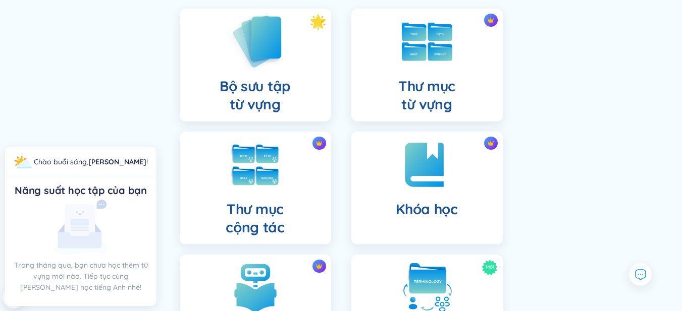 This screenshot has width=682, height=311. I want to click on a: crown iconKhóa học, so click(427, 188).